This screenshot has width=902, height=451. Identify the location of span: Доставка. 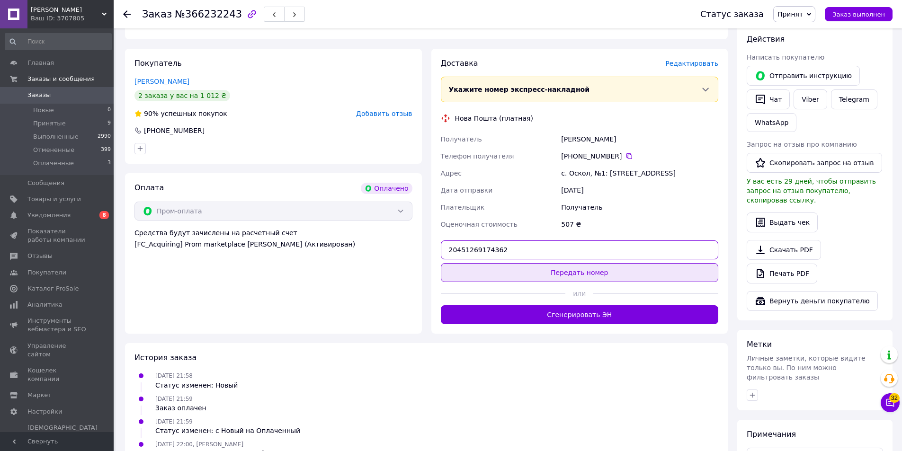
(459, 63).